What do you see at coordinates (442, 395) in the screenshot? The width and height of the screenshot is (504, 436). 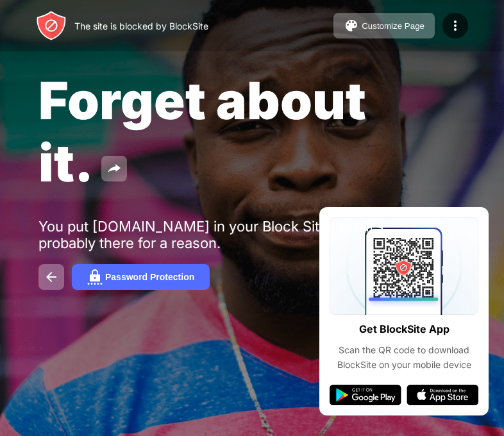 I see `img: app-store.svg` at bounding box center [442, 395].